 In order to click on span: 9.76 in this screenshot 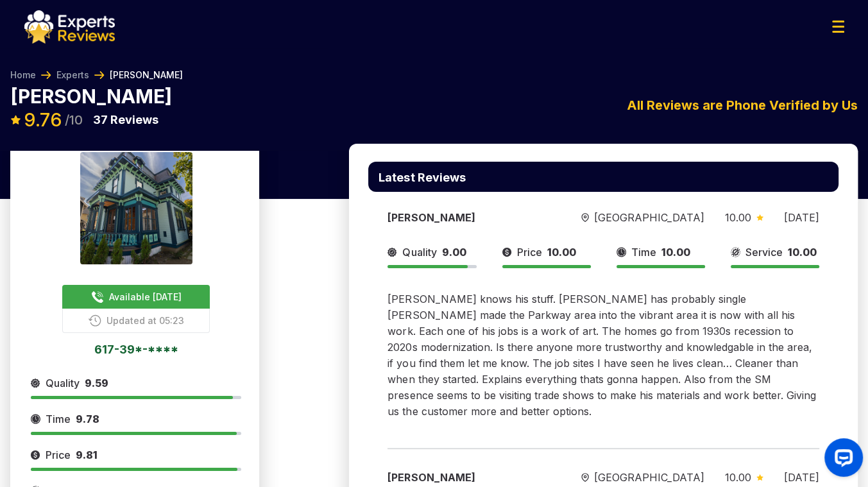, I will do `click(43, 120)`.